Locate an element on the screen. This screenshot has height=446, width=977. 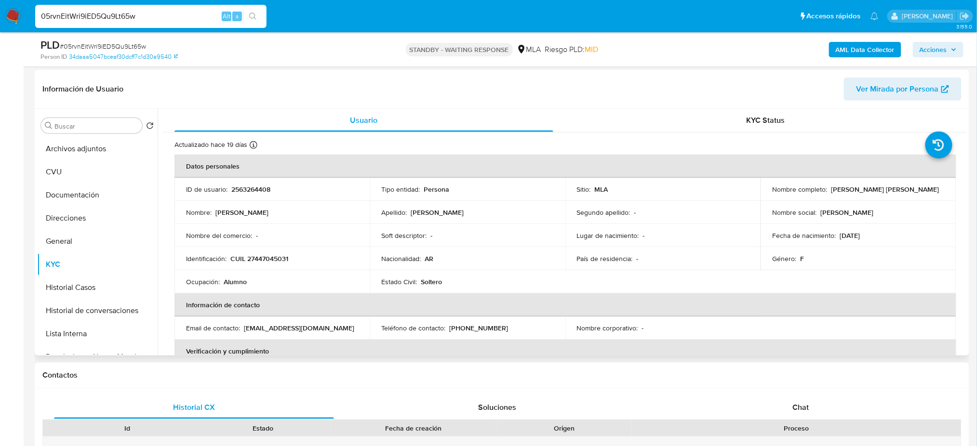
div: Estado is located at coordinates (263, 428).